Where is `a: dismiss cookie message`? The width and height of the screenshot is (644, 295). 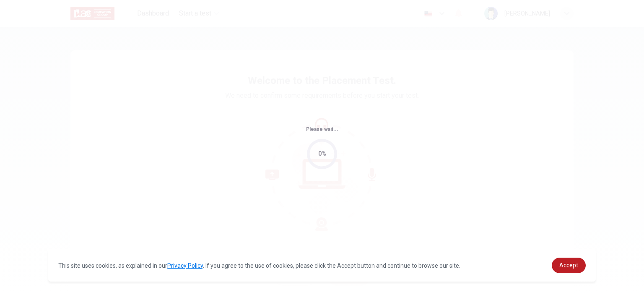 a: dismiss cookie message is located at coordinates (569, 265).